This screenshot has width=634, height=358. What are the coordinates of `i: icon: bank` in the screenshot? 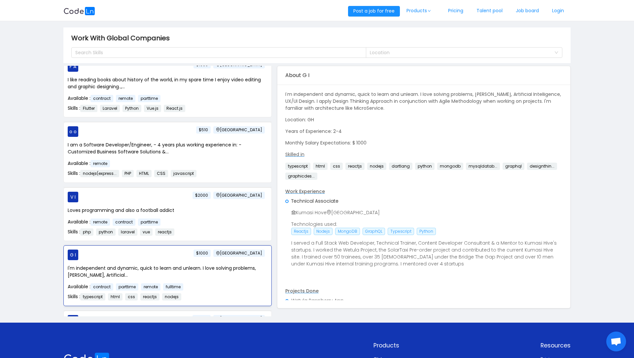 It's located at (294, 212).